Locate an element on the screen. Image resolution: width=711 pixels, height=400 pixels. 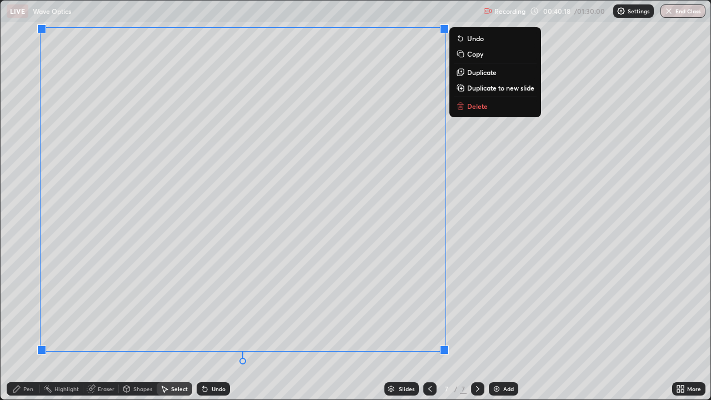
p: Delete is located at coordinates (477, 106).